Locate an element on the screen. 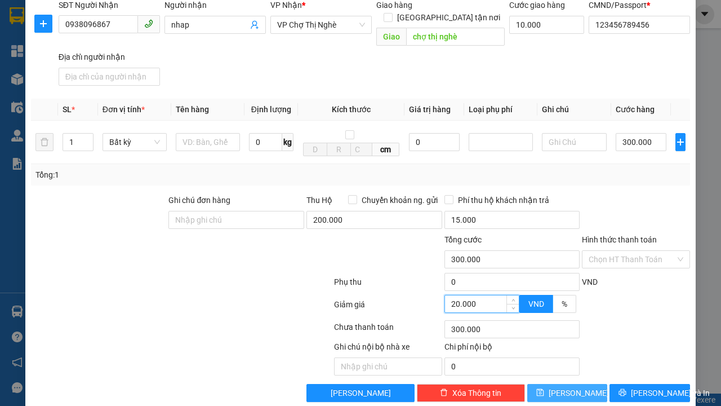 The width and height of the screenshot is (721, 406). input: R is located at coordinates (339, 149).